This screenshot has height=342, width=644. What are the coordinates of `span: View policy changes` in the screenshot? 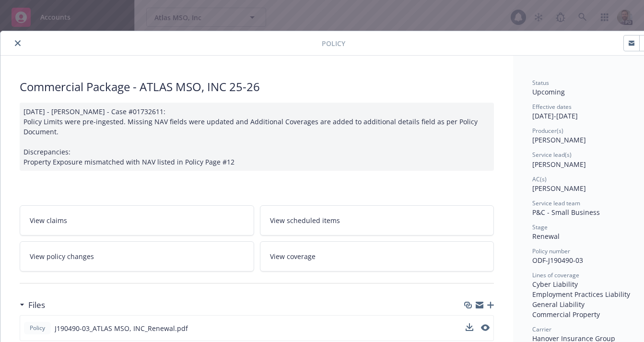 It's located at (62, 256).